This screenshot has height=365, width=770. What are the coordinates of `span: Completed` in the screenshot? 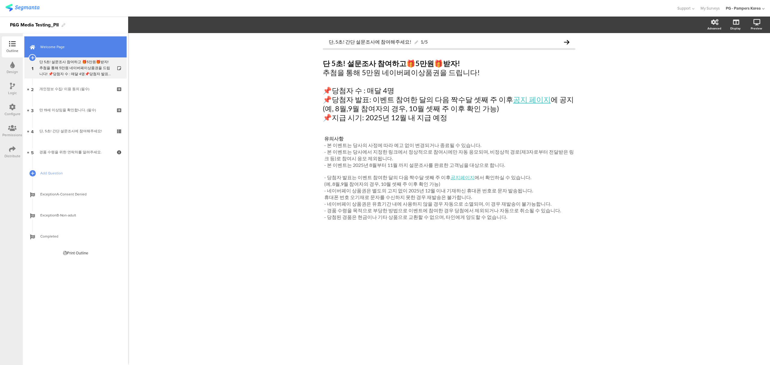 It's located at (79, 236).